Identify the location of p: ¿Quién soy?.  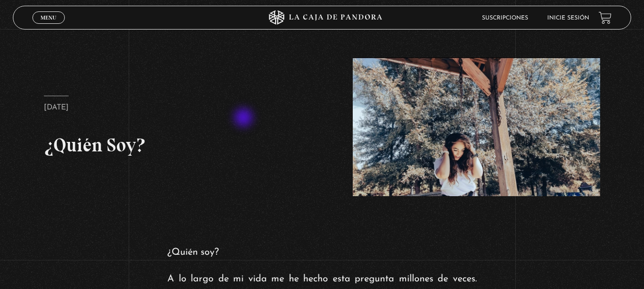
(322, 252).